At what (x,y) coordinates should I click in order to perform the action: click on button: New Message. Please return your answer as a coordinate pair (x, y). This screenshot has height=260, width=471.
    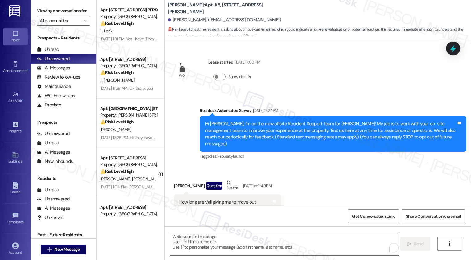
    Looking at the image, I should click on (64, 250).